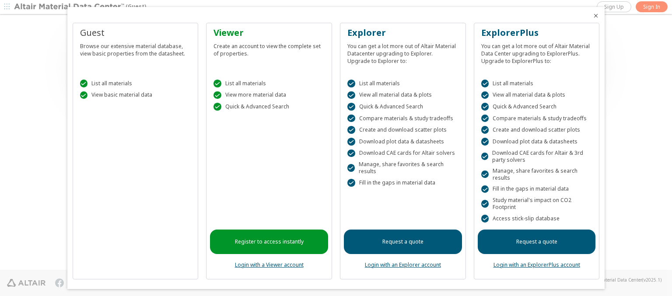 The height and width of the screenshot is (296, 672). I want to click on div: Viewer, so click(269, 33).